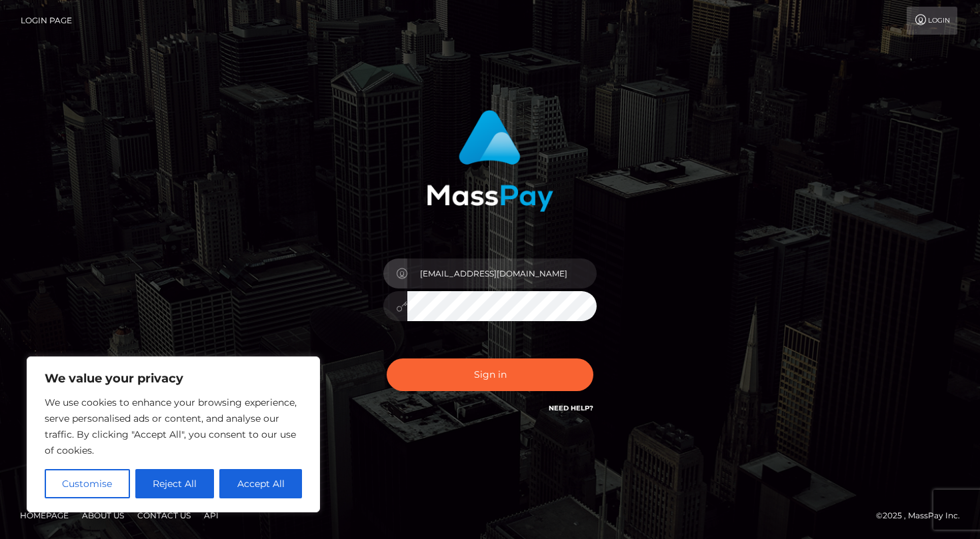 Image resolution: width=980 pixels, height=539 pixels. I want to click on p: We value your privacy, so click(173, 379).